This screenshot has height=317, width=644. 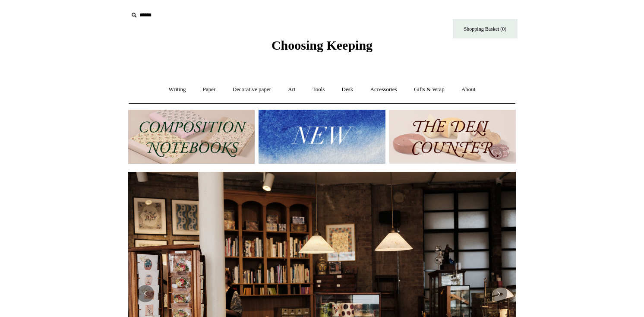 I want to click on a: Tools, so click(x=318, y=90).